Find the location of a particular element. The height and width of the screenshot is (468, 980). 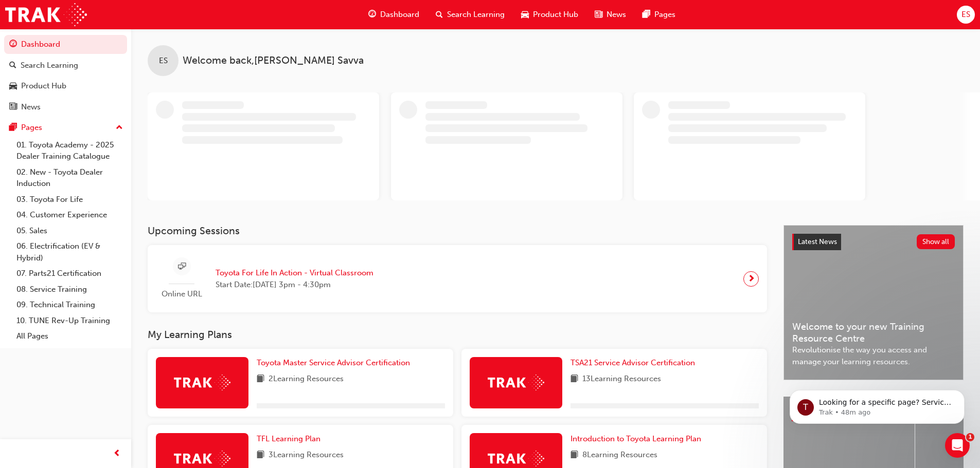

a: pages-iconPages is located at coordinates (659, 14).